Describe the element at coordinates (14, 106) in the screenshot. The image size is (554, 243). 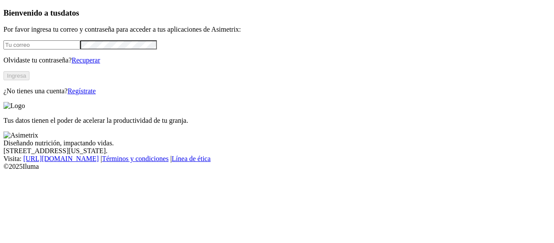
I see `img: Logo` at that location.